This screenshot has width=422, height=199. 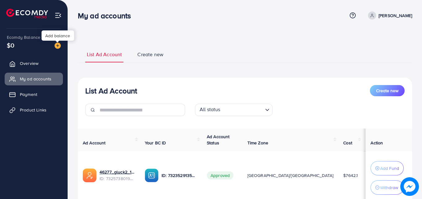 What do you see at coordinates (107, 16) in the screenshot?
I see `h3: My ad accounts` at bounding box center [107, 16].